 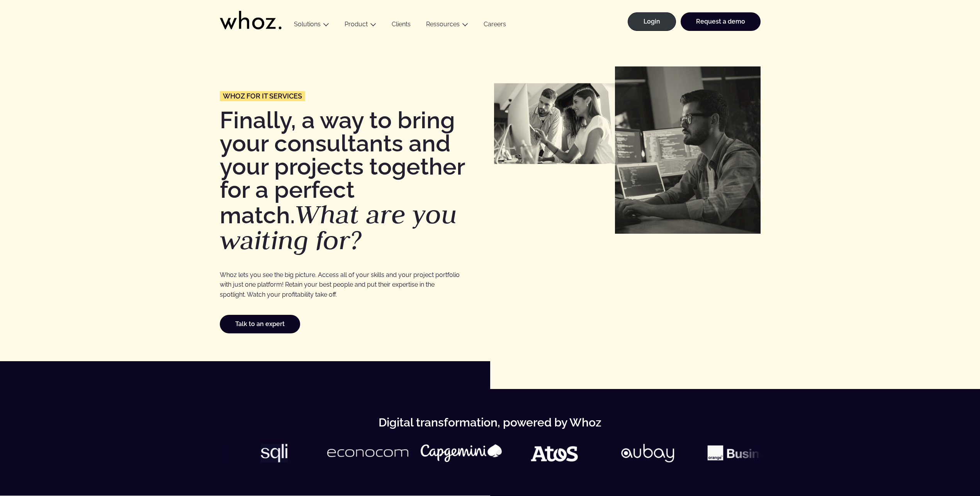 What do you see at coordinates (312, 26) in the screenshot?
I see `button: Solutions` at bounding box center [312, 26].